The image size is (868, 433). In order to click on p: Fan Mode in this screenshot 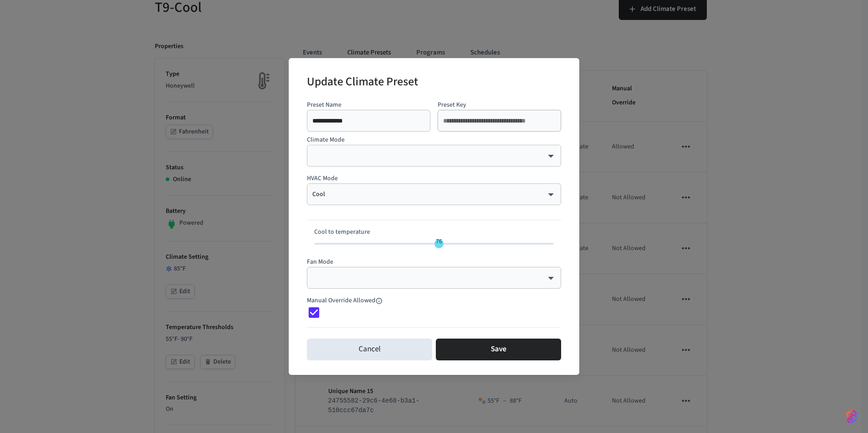, I will do `click(434, 262)`.